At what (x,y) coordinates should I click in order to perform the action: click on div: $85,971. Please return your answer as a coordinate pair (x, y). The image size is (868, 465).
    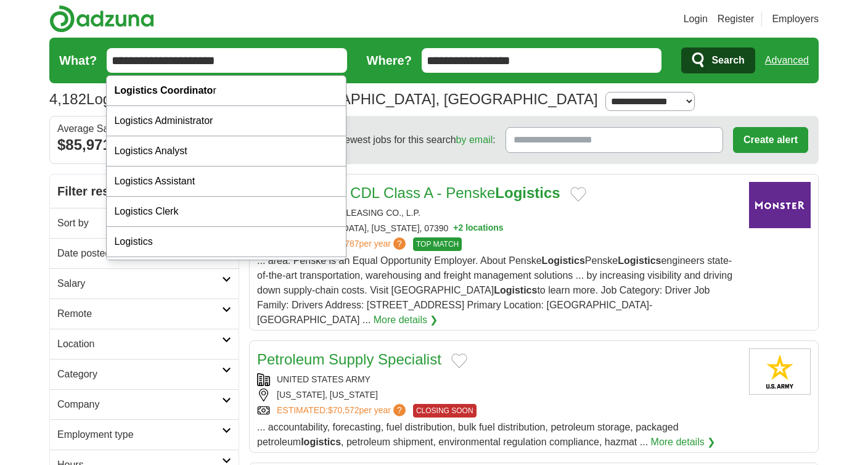
    Looking at the image, I should click on (144, 145).